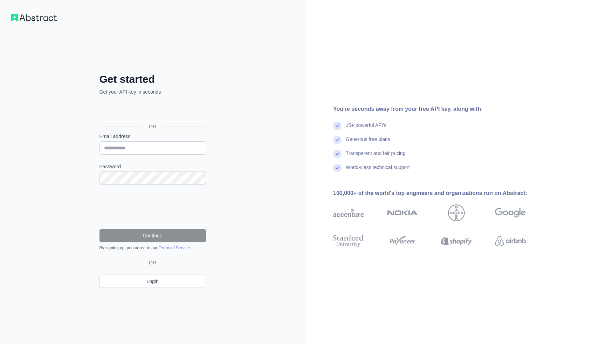  Describe the element at coordinates (441, 109) in the screenshot. I see `div: You're seconds away from your free API key, along with:` at that location.